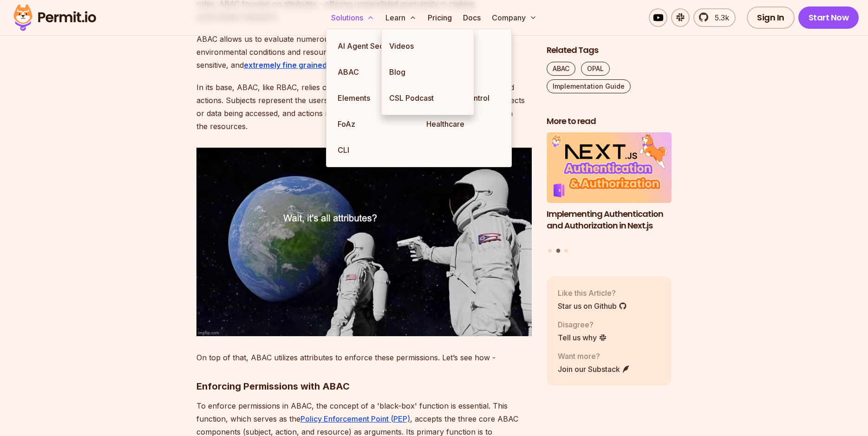  Describe the element at coordinates (471, 18) in the screenshot. I see `a: Docs` at that location.